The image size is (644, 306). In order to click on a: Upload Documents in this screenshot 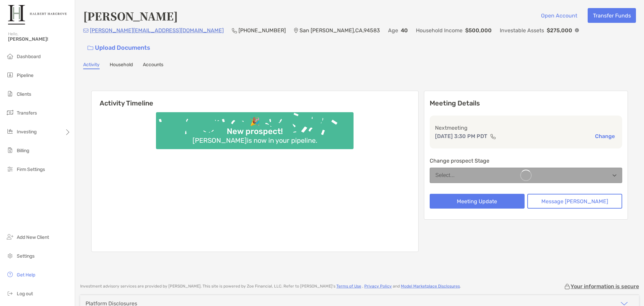, I will do `click(119, 47)`.